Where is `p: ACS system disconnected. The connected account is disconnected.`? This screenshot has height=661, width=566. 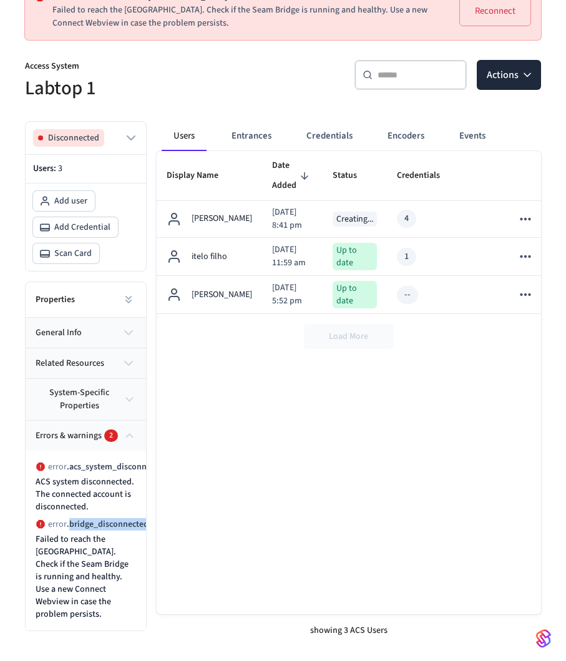
p: ACS system disconnected. The connected account is disconnected. is located at coordinates (85, 494).